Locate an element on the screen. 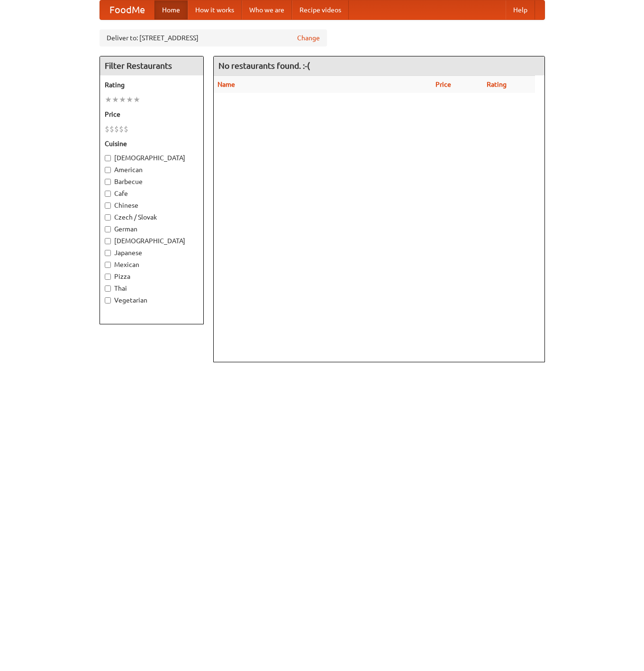  a: Rating is located at coordinates (496, 84).